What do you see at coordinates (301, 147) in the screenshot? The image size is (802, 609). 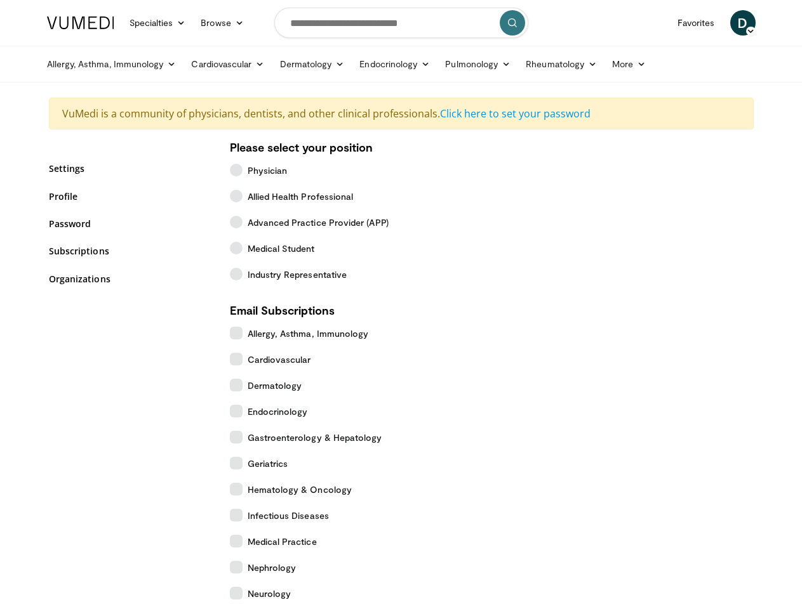 I see `strong: Please select your position` at bounding box center [301, 147].